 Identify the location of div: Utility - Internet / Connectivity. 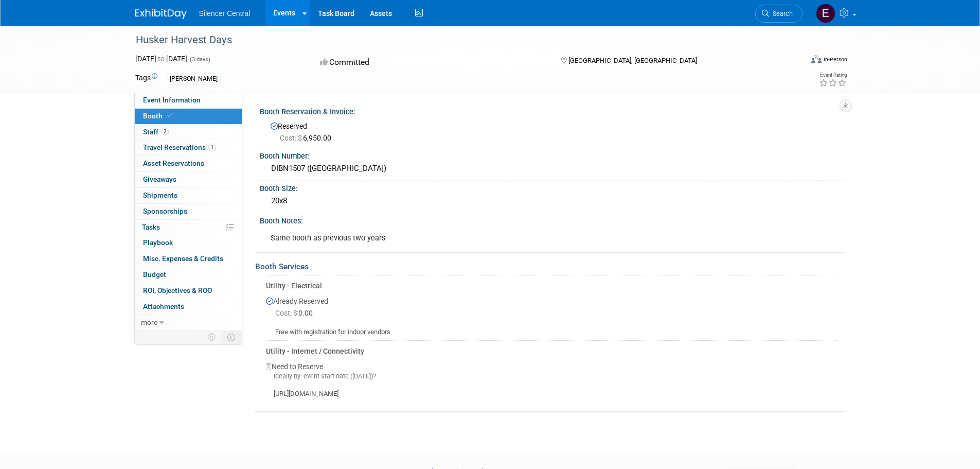
(551, 351).